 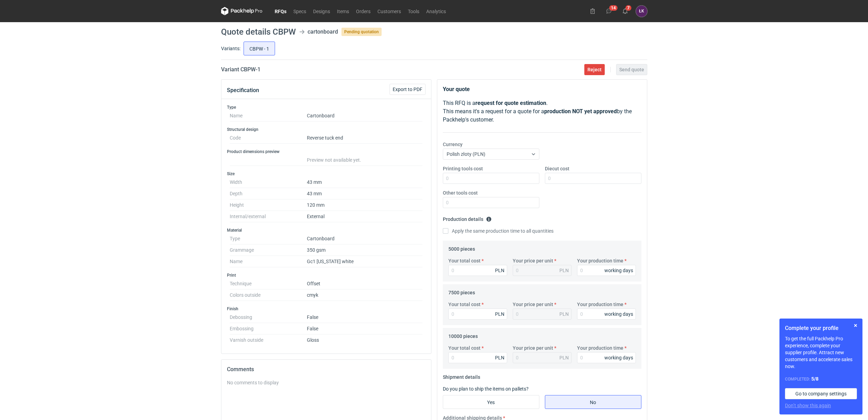 I want to click on h1: Quote details CBPW, so click(x=259, y=32).